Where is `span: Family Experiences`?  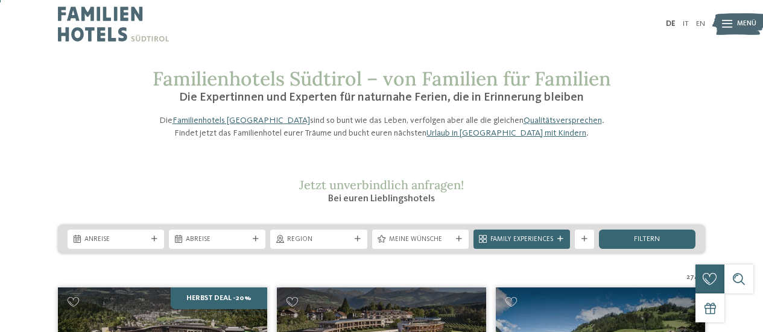
span: Family Experiences is located at coordinates (521, 240).